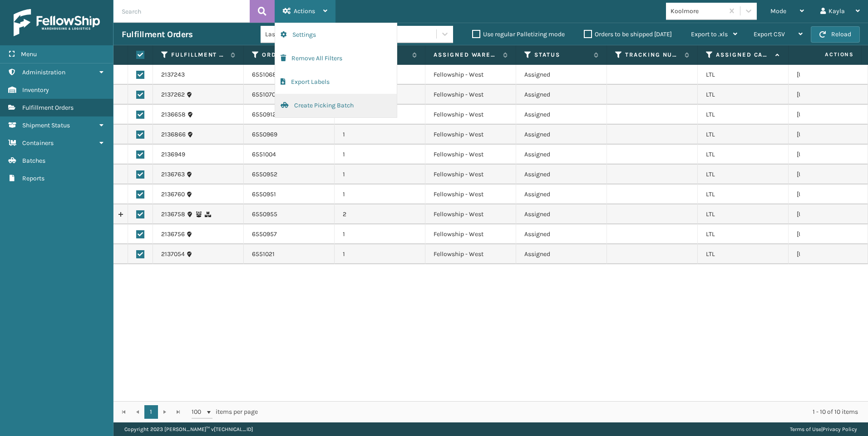  Describe the element at coordinates (805, 429) in the screenshot. I see `a: Terms of Use` at that location.